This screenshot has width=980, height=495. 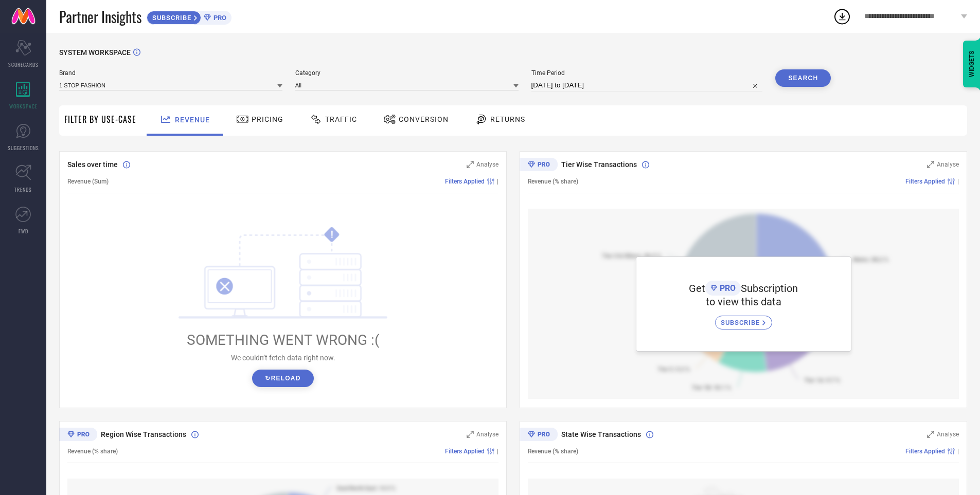 I want to click on button: ↻Reload, so click(x=282, y=379).